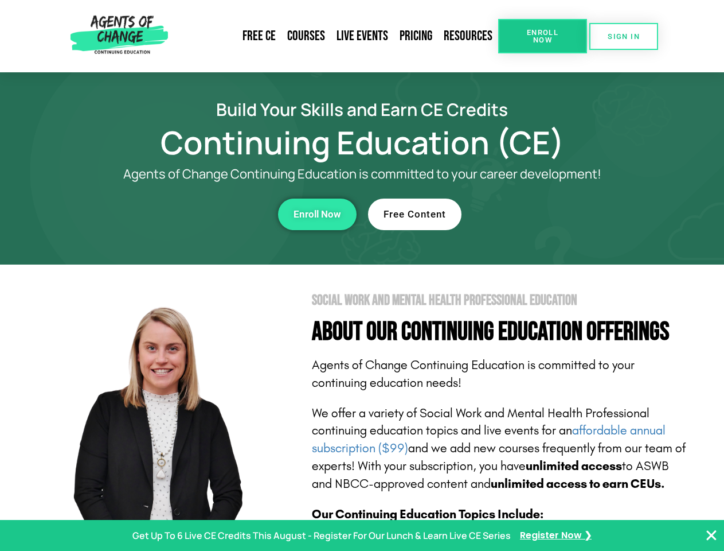 Image resolution: width=724 pixels, height=551 pixels. Describe the element at coordinates (501, 332) in the screenshot. I see `h4: About Our Continuing Education Offerings` at that location.